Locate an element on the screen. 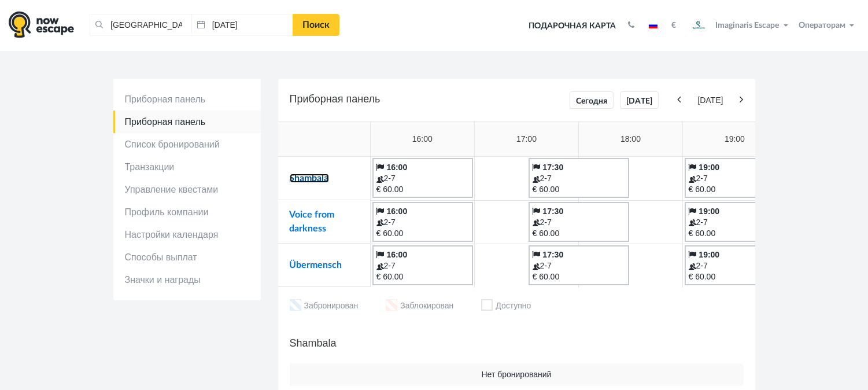  span: Imaginaris Escape is located at coordinates (748, 24).